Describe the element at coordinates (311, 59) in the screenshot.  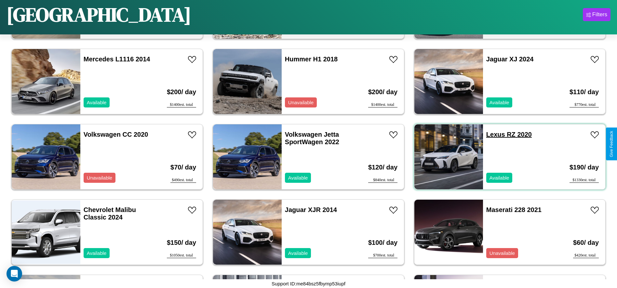
I see `a: Hummer H1 2018` at that location.